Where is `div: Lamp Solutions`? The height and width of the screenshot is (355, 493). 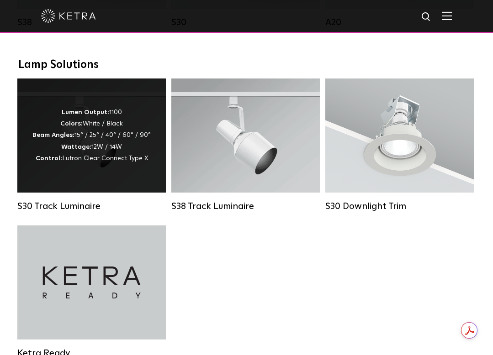
div: Lamp Solutions is located at coordinates (247, 65).